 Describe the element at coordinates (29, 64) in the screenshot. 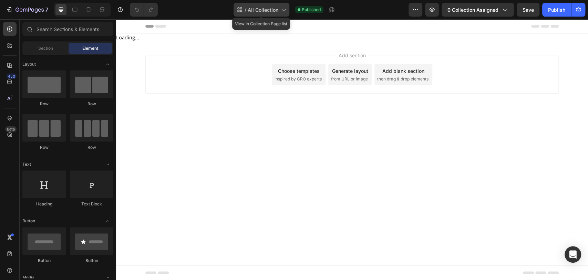

I see `span: Layout` at that location.